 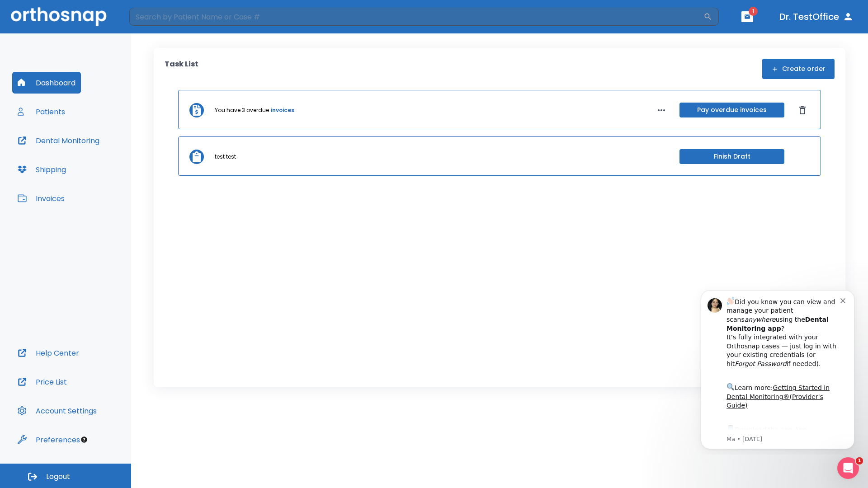 I want to click on p: You have 3 overdue, so click(x=242, y=111).